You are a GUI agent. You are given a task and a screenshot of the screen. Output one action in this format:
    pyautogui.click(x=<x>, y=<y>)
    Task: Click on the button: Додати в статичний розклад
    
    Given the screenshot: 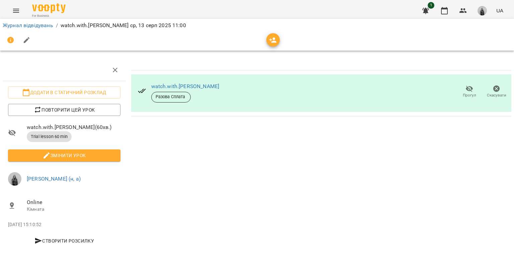 What is the action you would take?
    pyautogui.click(x=64, y=92)
    